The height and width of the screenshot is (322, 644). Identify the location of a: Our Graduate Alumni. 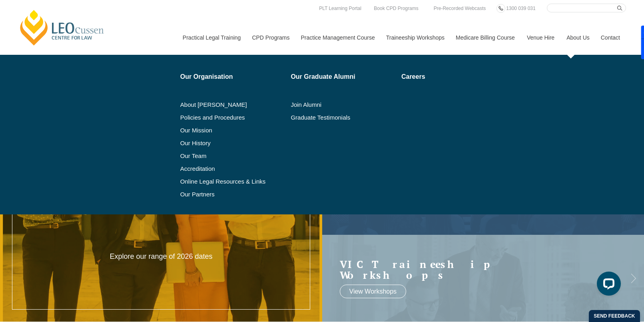
(343, 77).